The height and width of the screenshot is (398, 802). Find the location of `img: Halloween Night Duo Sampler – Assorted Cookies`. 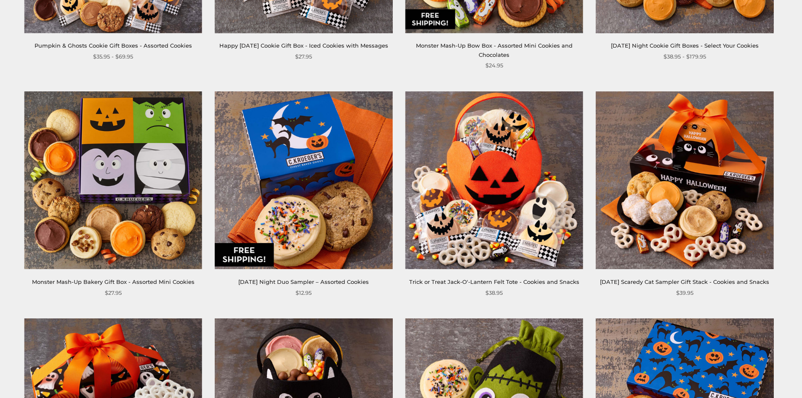

img: Halloween Night Duo Sampler – Assorted Cookies is located at coordinates (304, 180).